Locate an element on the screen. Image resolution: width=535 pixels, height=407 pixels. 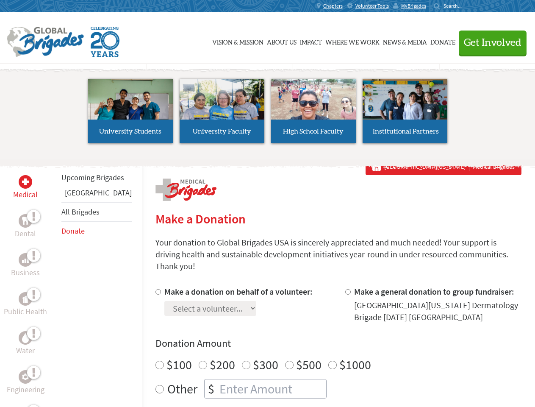
span: Get Involved is located at coordinates (493, 43).